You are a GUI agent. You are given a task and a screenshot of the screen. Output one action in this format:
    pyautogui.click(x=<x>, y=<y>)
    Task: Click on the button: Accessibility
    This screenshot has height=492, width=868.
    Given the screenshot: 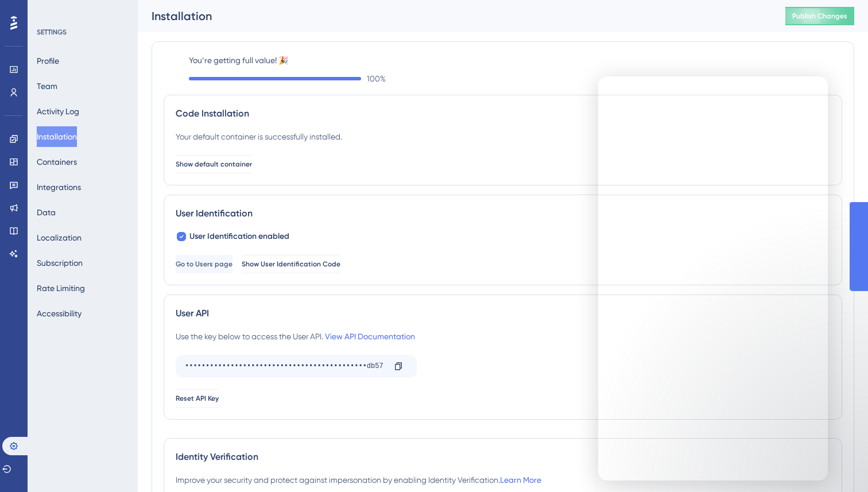 What is the action you would take?
    pyautogui.click(x=59, y=313)
    